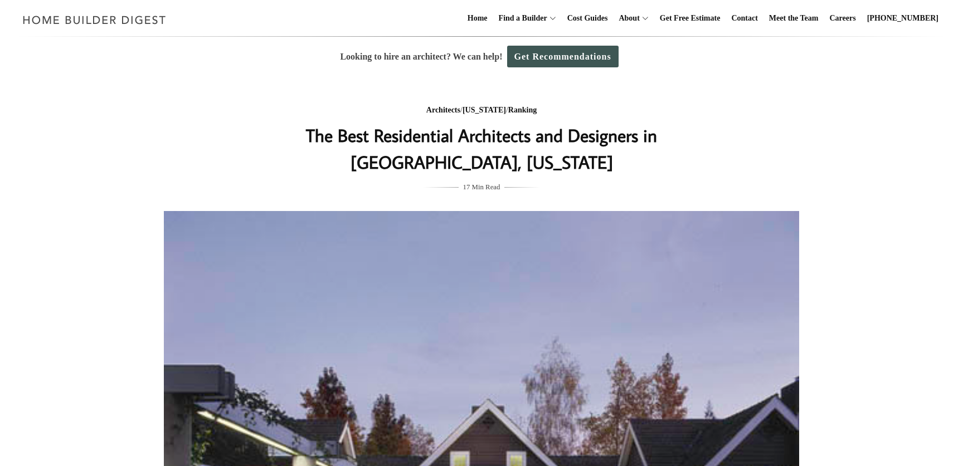 The image size is (963, 466). What do you see at coordinates (94, 19) in the screenshot?
I see `img: Home Builder Digest` at bounding box center [94, 19].